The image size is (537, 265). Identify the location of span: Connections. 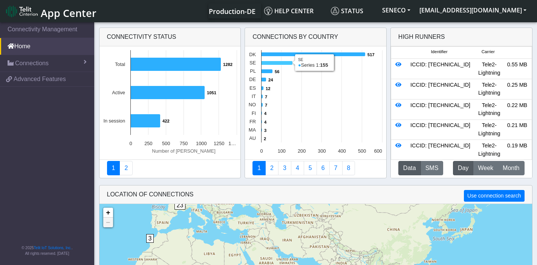
(32, 63).